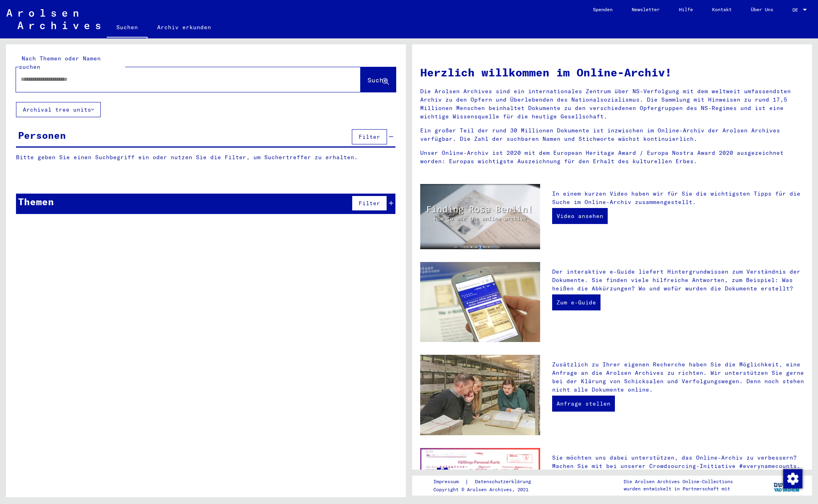 Image resolution: width=818 pixels, height=504 pixels. I want to click on p: Die Arolsen Archives Online-Collections, so click(678, 482).